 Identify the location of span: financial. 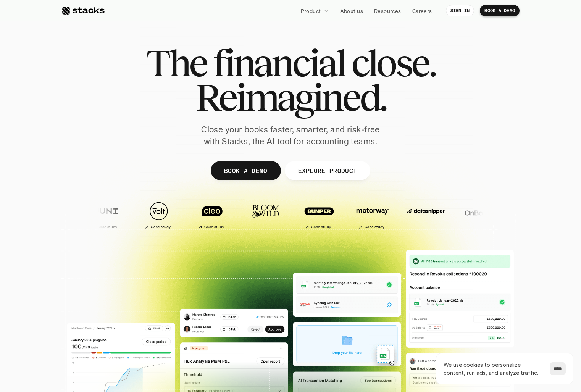
(279, 63).